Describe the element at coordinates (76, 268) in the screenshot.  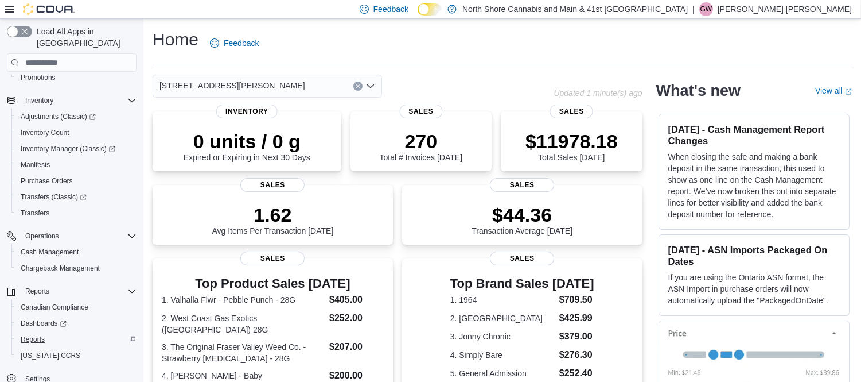
I see `button: Chargeback Management` at that location.